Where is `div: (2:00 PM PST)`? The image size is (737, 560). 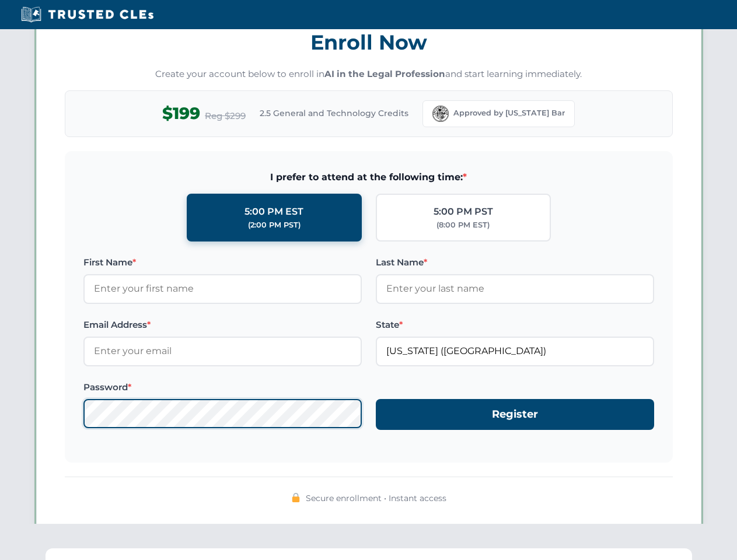 div: (2:00 PM PST) is located at coordinates (275, 225).